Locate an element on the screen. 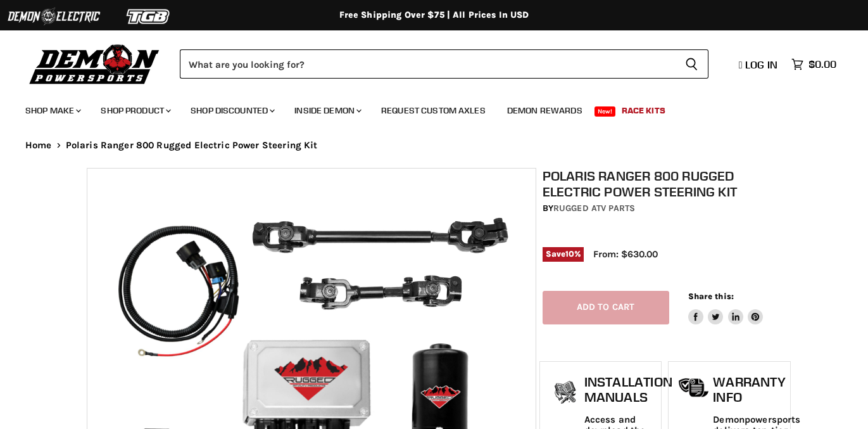  span: Log in is located at coordinates (761, 64).